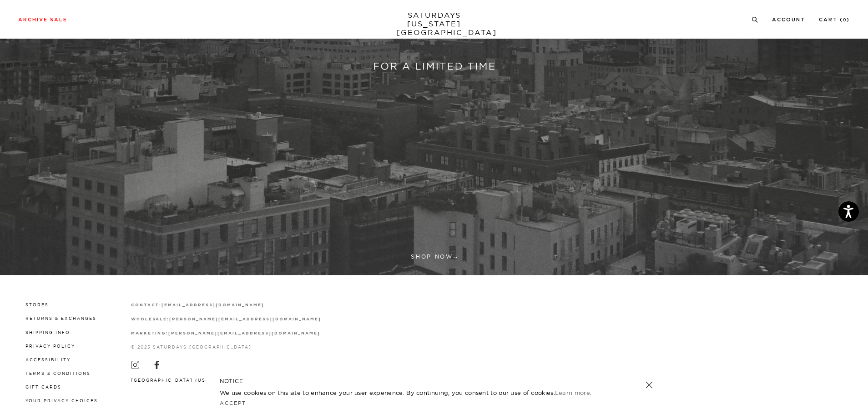  I want to click on a: Terms & Conditions, so click(58, 373).